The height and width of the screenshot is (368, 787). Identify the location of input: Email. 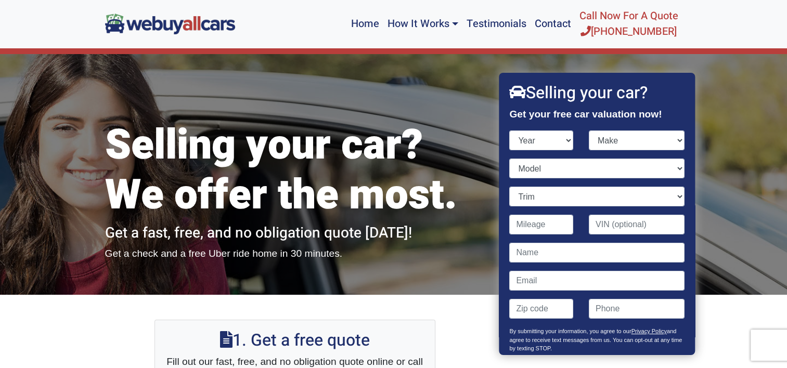
(597, 281).